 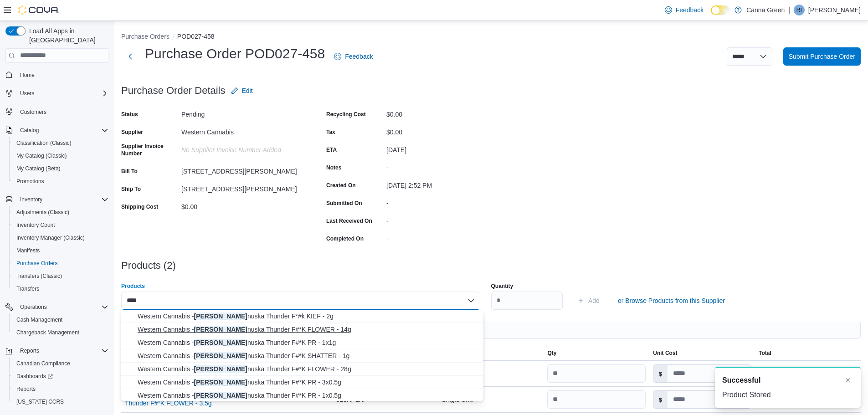 What do you see at coordinates (302, 356) in the screenshot?
I see `button: Western Cannabis - Matanuska Thunder F#*K SHATTER - 1g` at bounding box center [302, 356].